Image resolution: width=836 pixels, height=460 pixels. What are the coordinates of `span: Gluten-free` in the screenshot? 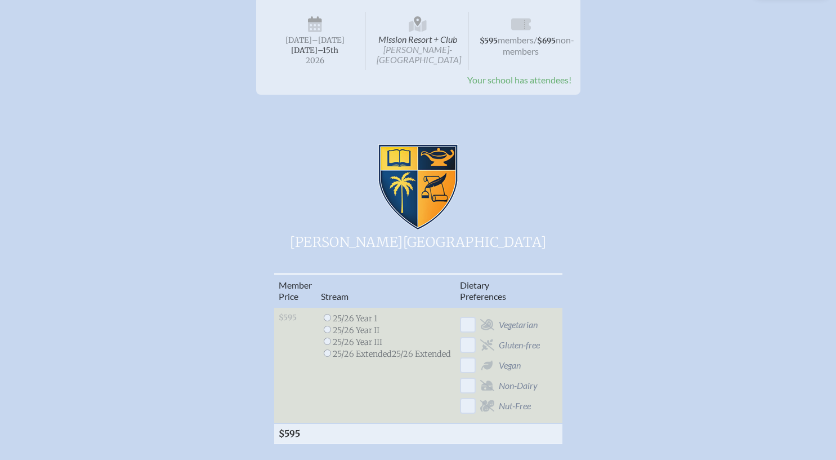 It's located at (519, 345).